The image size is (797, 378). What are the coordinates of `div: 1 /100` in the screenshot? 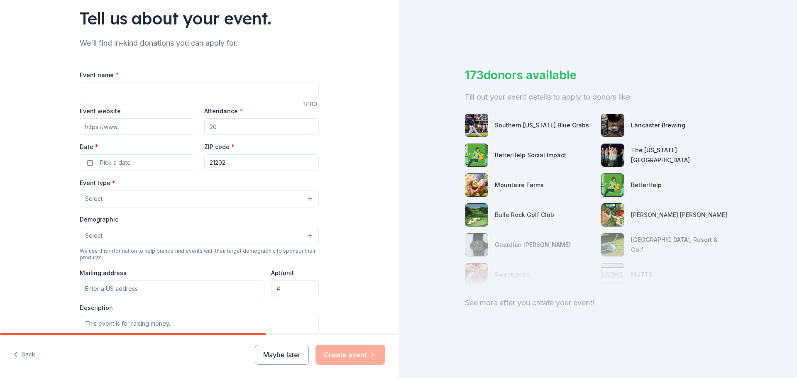 It's located at (311, 104).